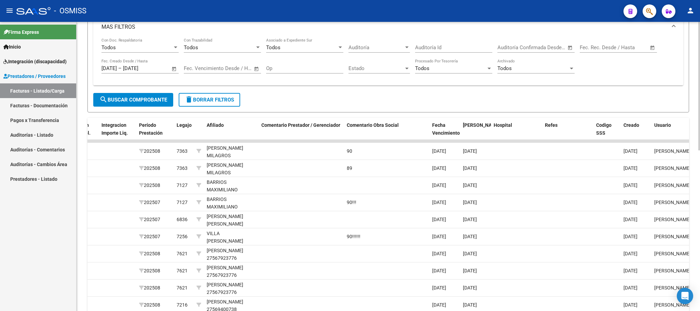  I want to click on span: Creado, so click(631, 125).